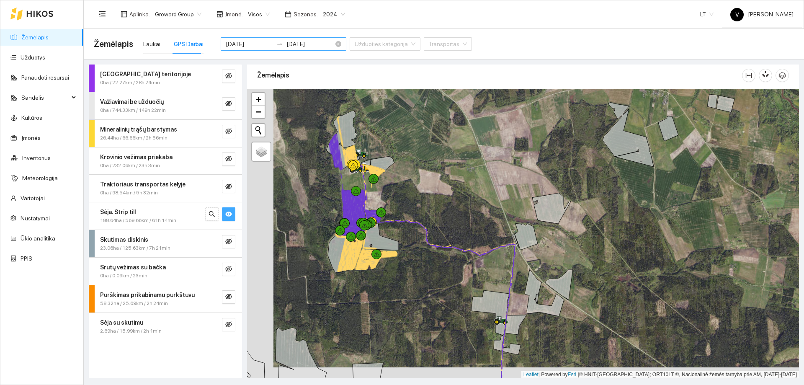  What do you see at coordinates (306, 14) in the screenshot?
I see `span: Sezonas :` at bounding box center [306, 14].